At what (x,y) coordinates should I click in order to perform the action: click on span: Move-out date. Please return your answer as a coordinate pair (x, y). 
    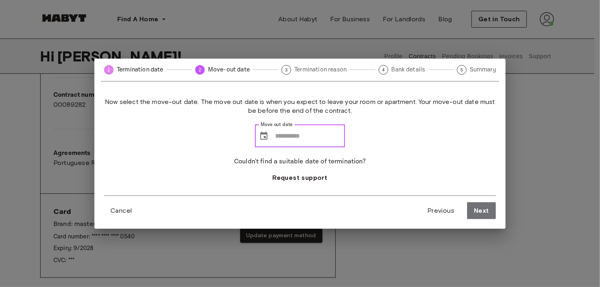
    Looking at the image, I should click on (229, 69).